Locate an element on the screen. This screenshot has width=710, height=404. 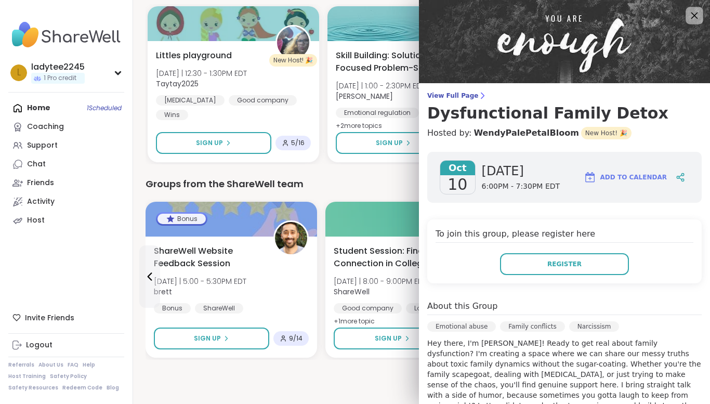
span: 1 Pro credit is located at coordinates (60, 78).